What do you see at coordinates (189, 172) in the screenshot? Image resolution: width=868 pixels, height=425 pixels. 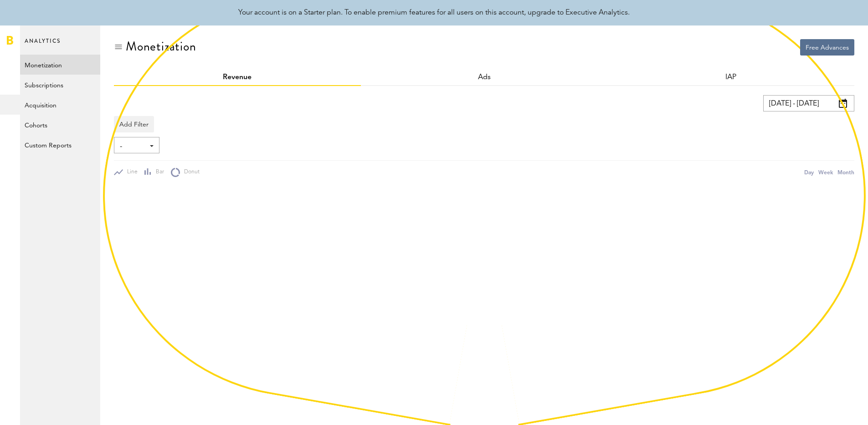 I see `span: Donut` at bounding box center [189, 172].